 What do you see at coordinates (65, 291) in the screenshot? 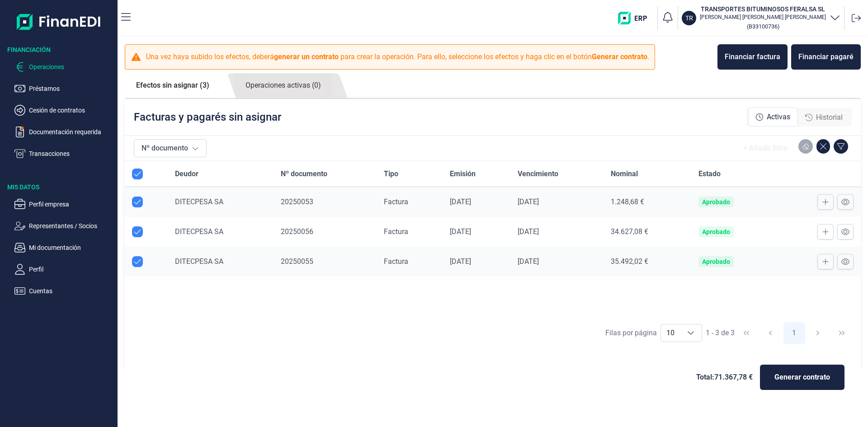
I see `button: Cuentas` at bounding box center [65, 291].